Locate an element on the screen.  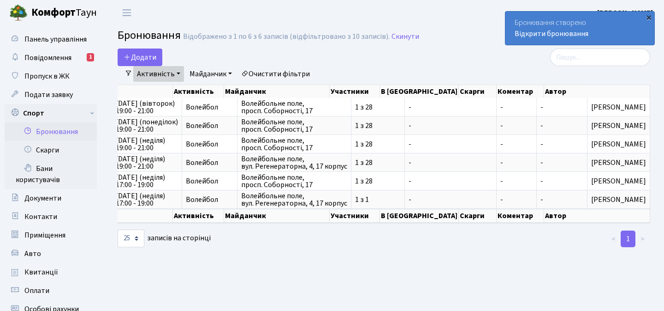
span: Панель управління is located at coordinates (55, 39).